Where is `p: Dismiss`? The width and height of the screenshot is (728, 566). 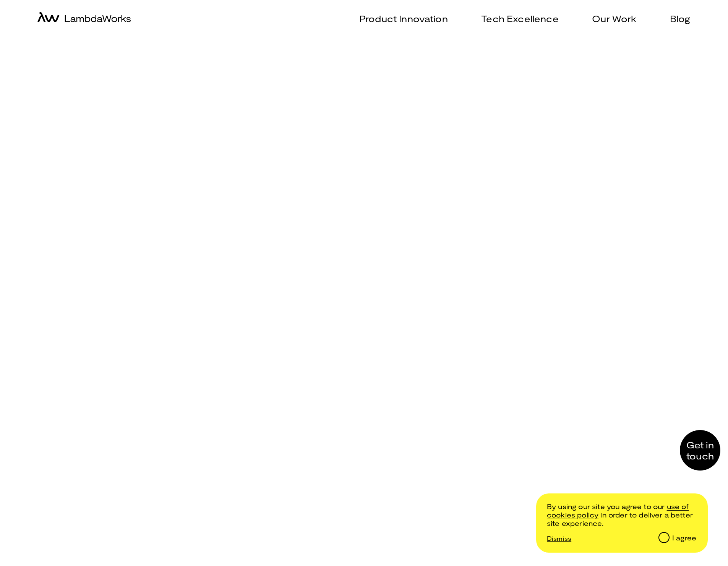
p: Dismiss is located at coordinates (559, 538).